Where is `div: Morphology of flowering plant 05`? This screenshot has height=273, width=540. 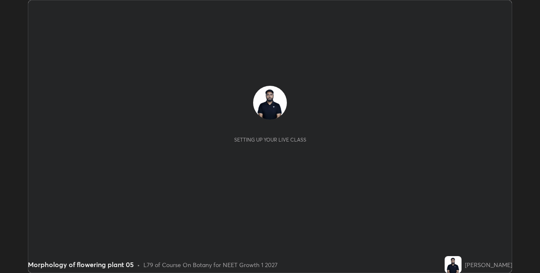 div: Morphology of flowering plant 05 is located at coordinates (81, 264).